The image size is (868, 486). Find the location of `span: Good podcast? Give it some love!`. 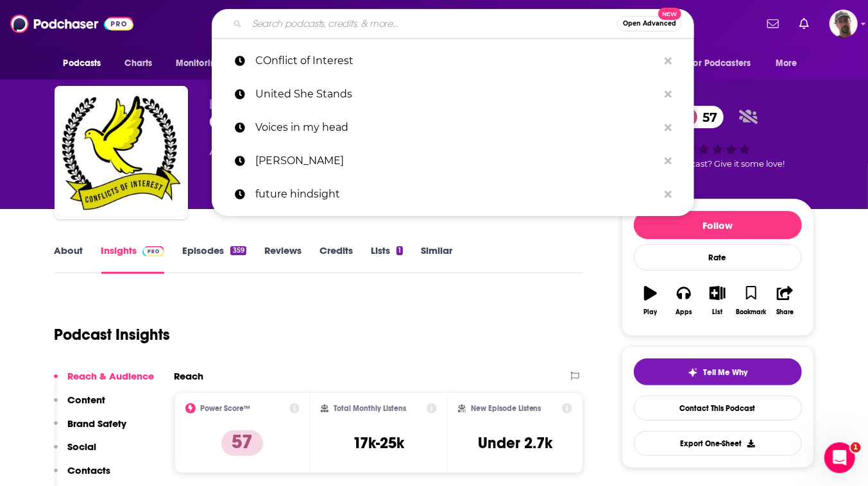

span: Good podcast? Give it some love! is located at coordinates (718, 163).